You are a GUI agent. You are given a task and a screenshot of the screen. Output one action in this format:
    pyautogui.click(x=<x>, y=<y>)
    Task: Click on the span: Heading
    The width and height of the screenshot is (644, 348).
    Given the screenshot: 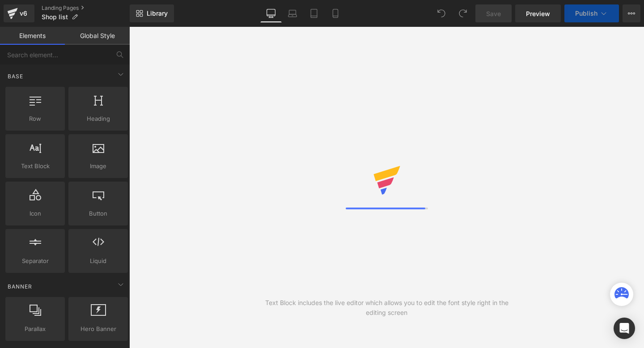 What is the action you would take?
    pyautogui.click(x=98, y=119)
    